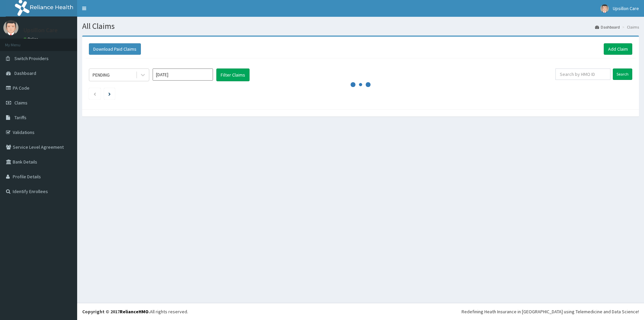 Image resolution: width=644 pixels, height=320 pixels. What do you see at coordinates (25, 73) in the screenshot?
I see `span: Dashboard` at bounding box center [25, 73].